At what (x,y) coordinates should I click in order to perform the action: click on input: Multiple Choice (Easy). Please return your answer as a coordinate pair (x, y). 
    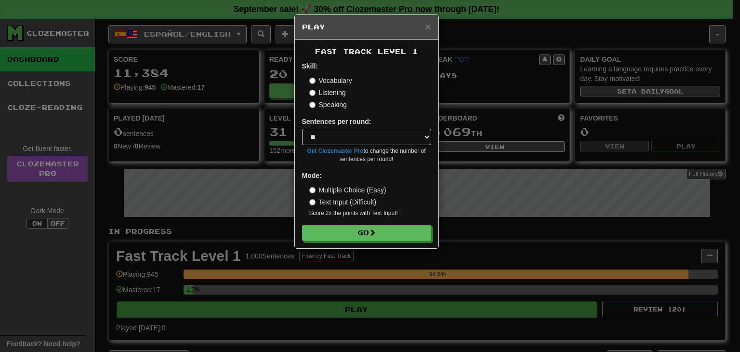
    Looking at the image, I should click on (312, 190).